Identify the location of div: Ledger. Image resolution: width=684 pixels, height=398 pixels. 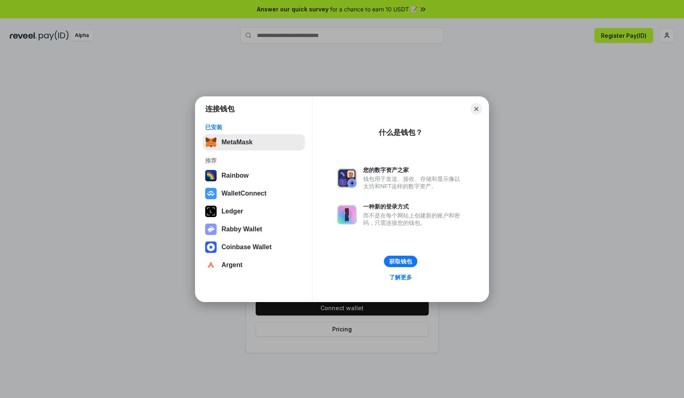
(232, 212).